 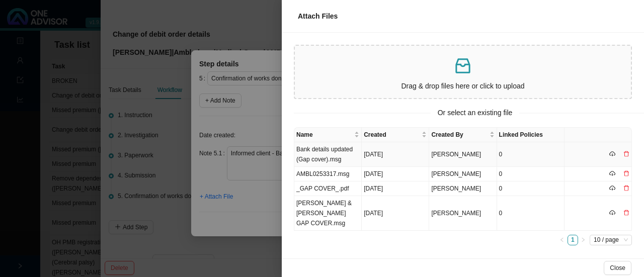 What do you see at coordinates (328, 174) in the screenshot?
I see `td: AMBL0253317.msg` at bounding box center [328, 174].